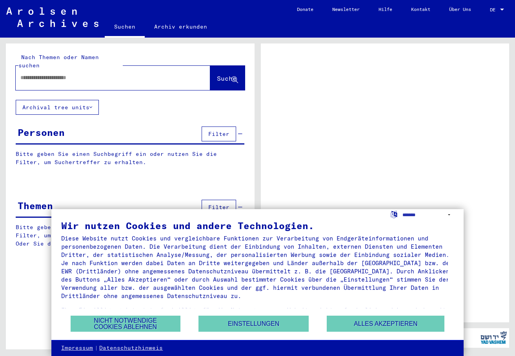  I want to click on button: Einstellungen, so click(253, 324).